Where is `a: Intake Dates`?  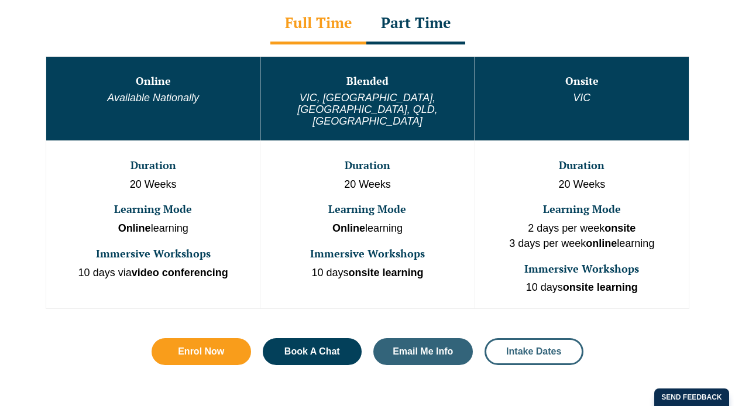
a: Intake Dates is located at coordinates (534, 352).